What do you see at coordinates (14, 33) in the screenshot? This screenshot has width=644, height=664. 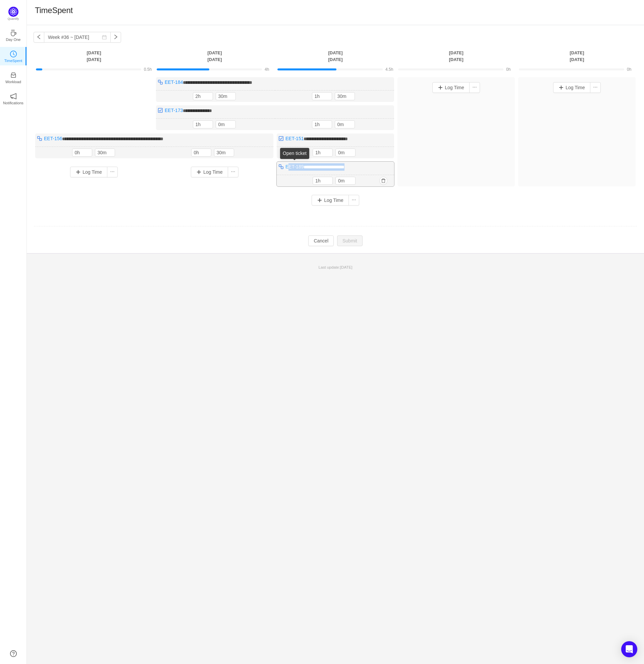 I see `i: icon: coffee` at bounding box center [14, 33].